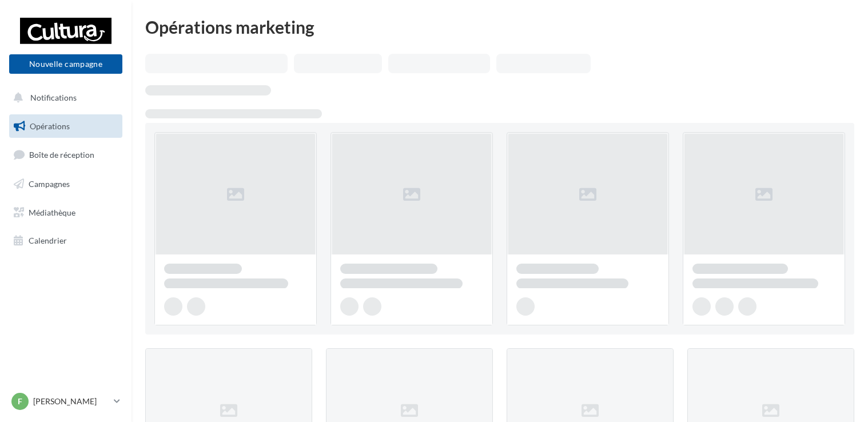  Describe the element at coordinates (66, 64) in the screenshot. I see `button: Nouvelle campagne` at that location.